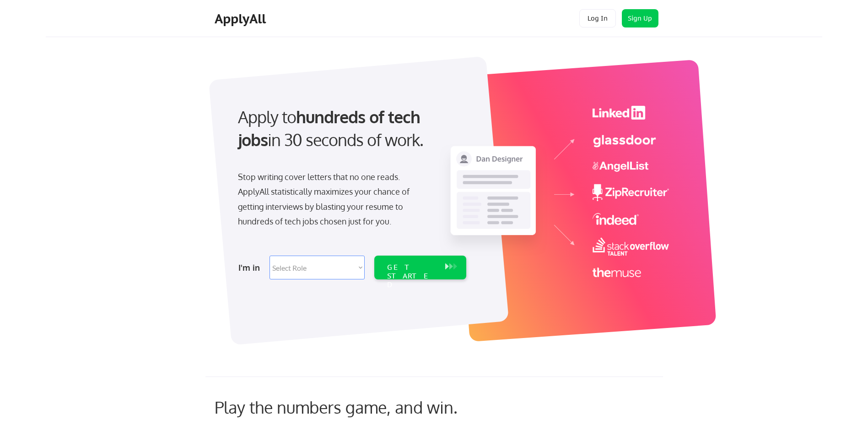  I want to click on div: Play the numbers game, and win., so click(357, 407).